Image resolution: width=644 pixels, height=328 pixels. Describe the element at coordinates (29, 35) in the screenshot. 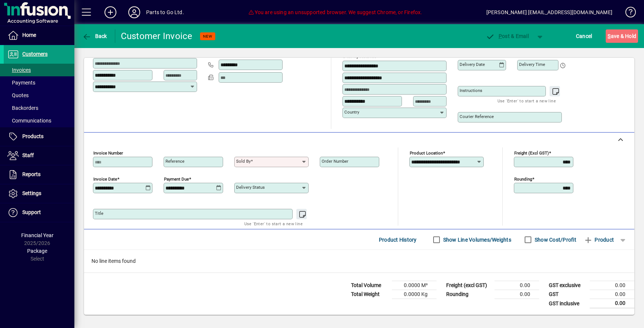

I see `span: Home` at that location.